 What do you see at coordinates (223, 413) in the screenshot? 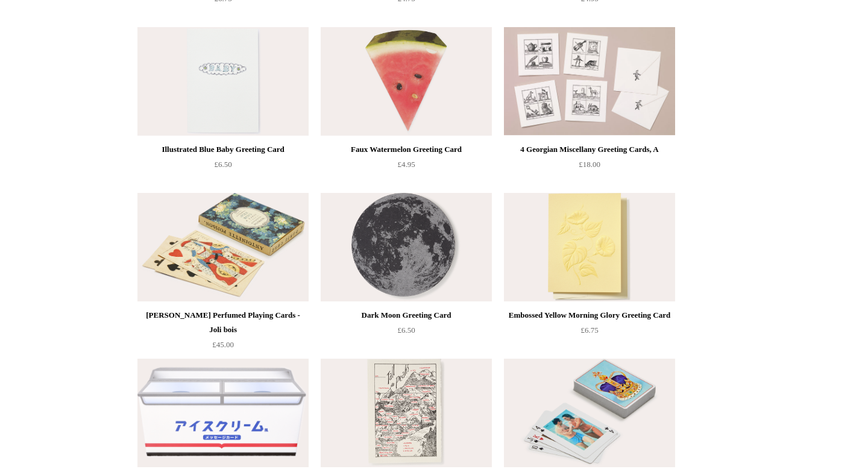
I see `a: Faux Ice Cream Greeting Card Faux Ice Cream Greeting Card` at bounding box center [223, 413].